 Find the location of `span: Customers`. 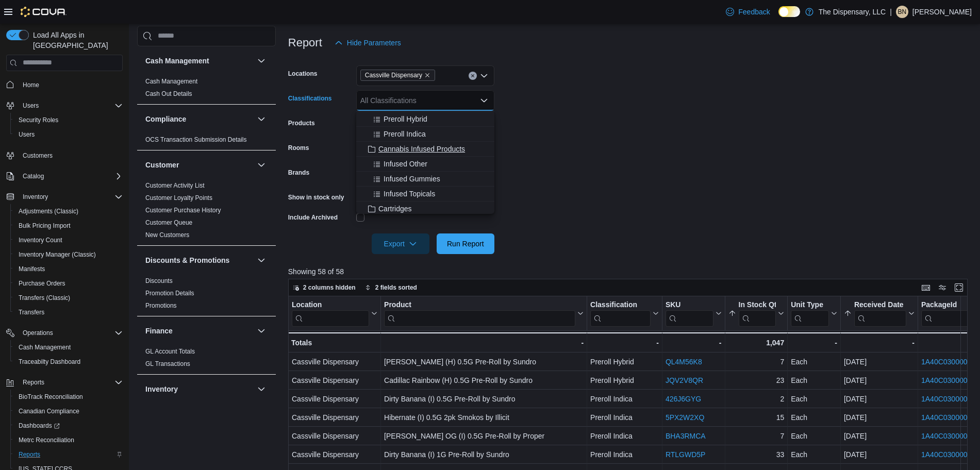

span: Customers is located at coordinates (71, 155).